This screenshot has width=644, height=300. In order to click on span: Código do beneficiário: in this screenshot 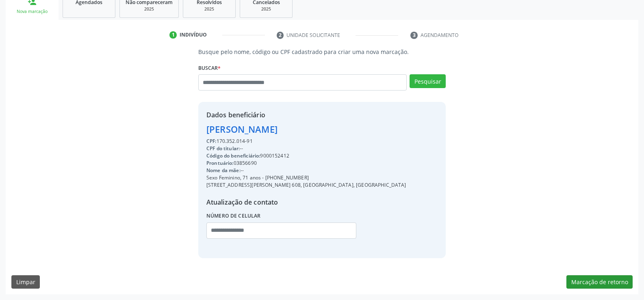, I will do `click(233, 156)`.